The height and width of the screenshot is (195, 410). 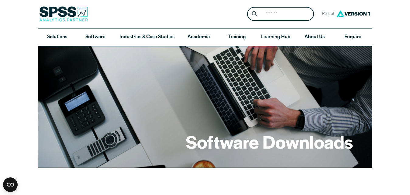 What do you see at coordinates (254, 14) in the screenshot?
I see `svg: Search magnifying glass icon` at bounding box center [254, 14].